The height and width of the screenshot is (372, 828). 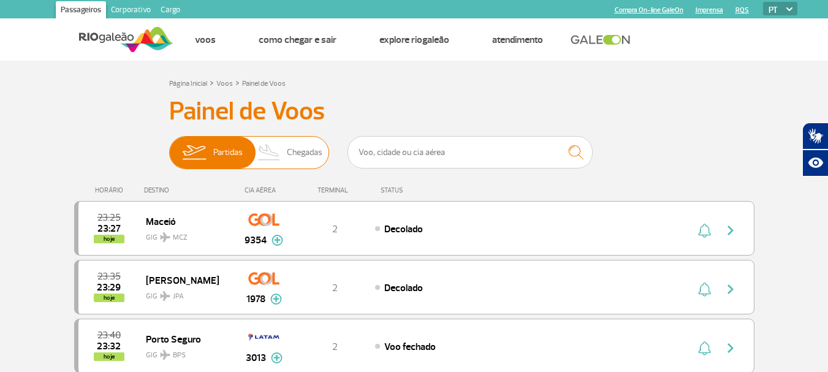 What do you see at coordinates (108, 346) in the screenshot?
I see `span: 2025-09-28 23:32:53` at bounding box center [108, 346].